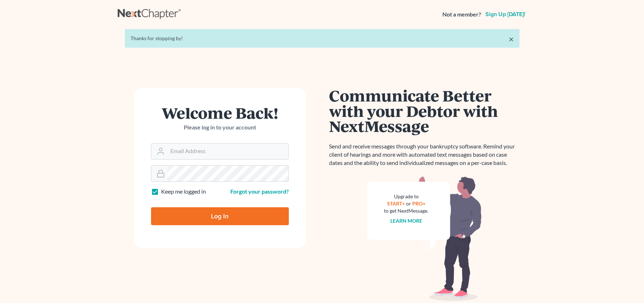 This screenshot has width=644, height=303. I want to click on p: Send and receive messages through your bankruptcy software. Remind your client of hearings and mo..., so click(424, 155).